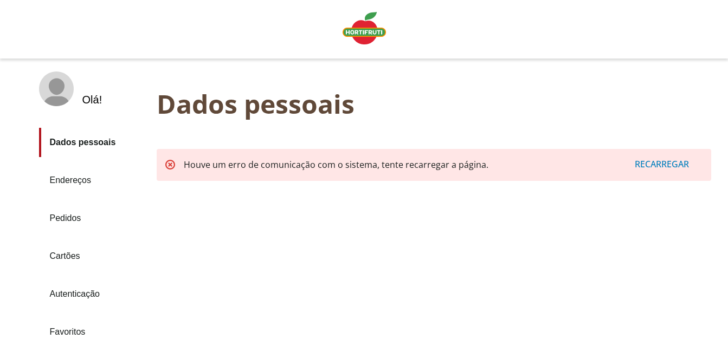 The image size is (728, 352). What do you see at coordinates (93, 294) in the screenshot?
I see `a: Autenticação` at bounding box center [93, 294].